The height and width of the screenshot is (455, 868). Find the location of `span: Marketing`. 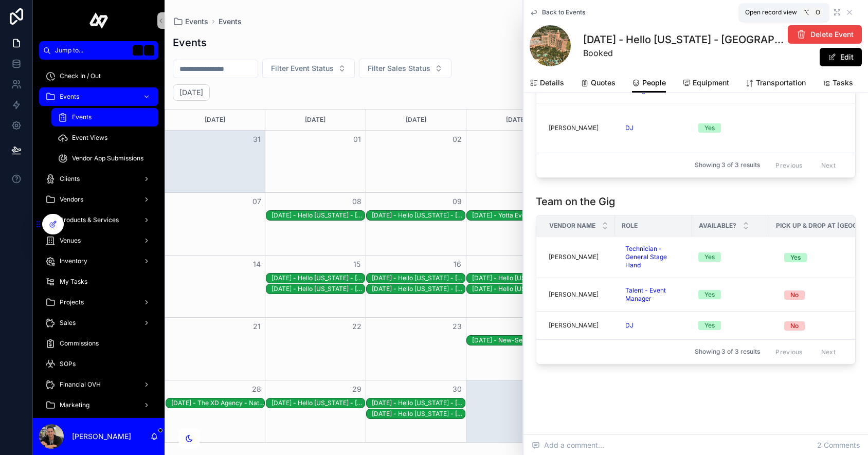

span: Marketing is located at coordinates (75, 405).